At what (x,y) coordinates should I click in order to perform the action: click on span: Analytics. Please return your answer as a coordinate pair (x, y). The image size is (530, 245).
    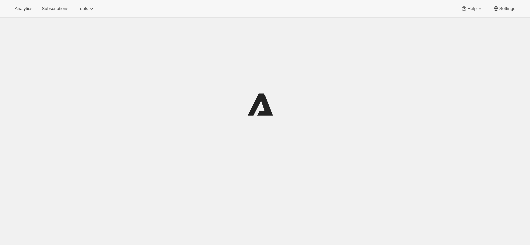
    Looking at the image, I should click on (23, 9).